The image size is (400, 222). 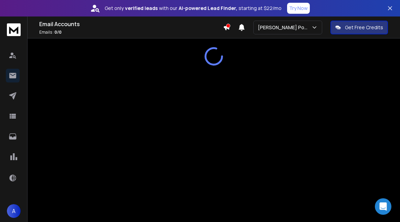 I want to click on p: Emails :, so click(x=131, y=32).